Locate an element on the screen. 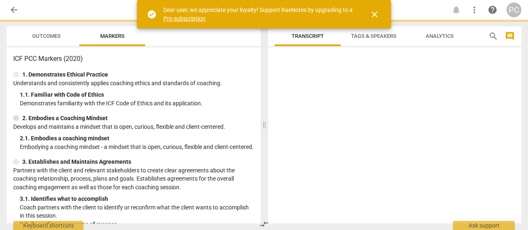 The height and width of the screenshot is (230, 528). button: Search is located at coordinates (493, 36).